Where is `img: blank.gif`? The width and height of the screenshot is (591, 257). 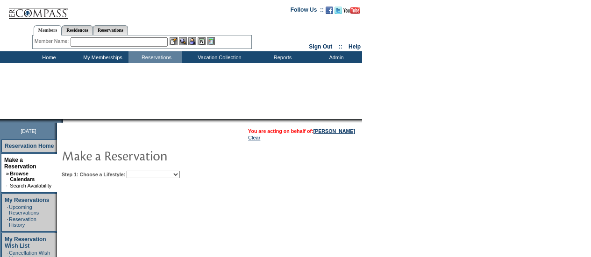 img: blank.gif is located at coordinates (63, 121).